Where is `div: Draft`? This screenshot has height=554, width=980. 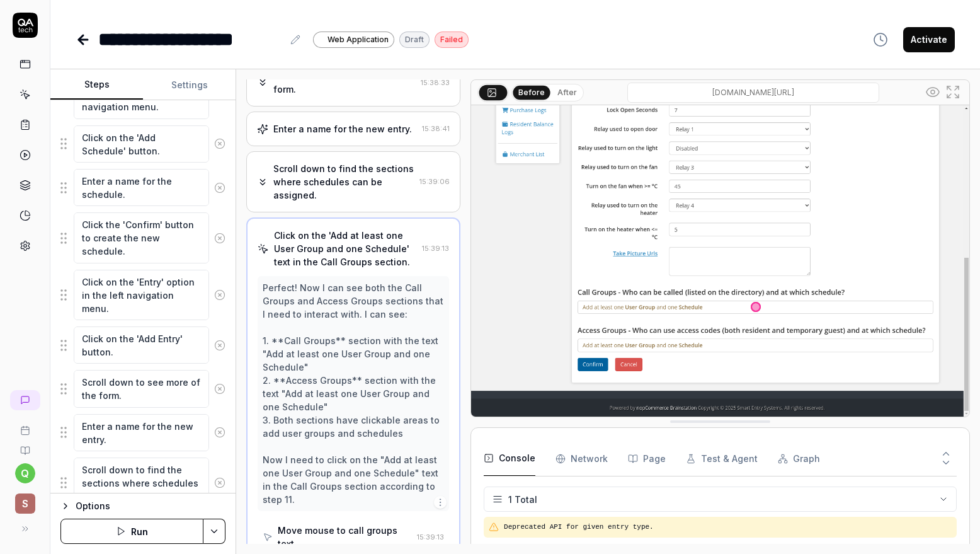
div: Draft is located at coordinates (415, 40).